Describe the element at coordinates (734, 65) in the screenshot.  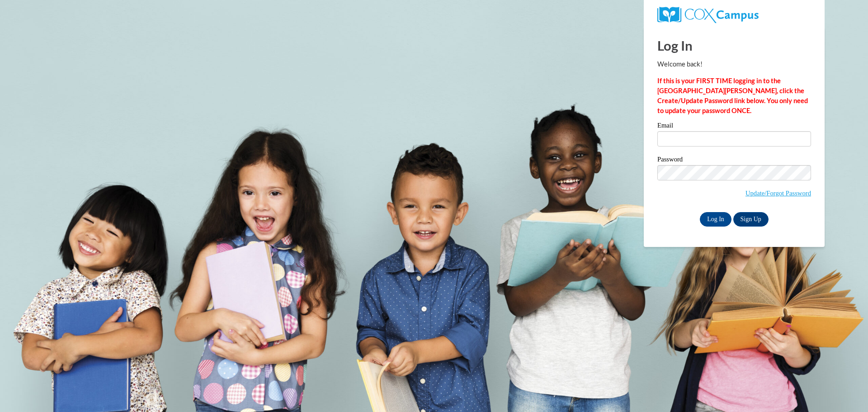
I see `p: Welcome back!` at that location.